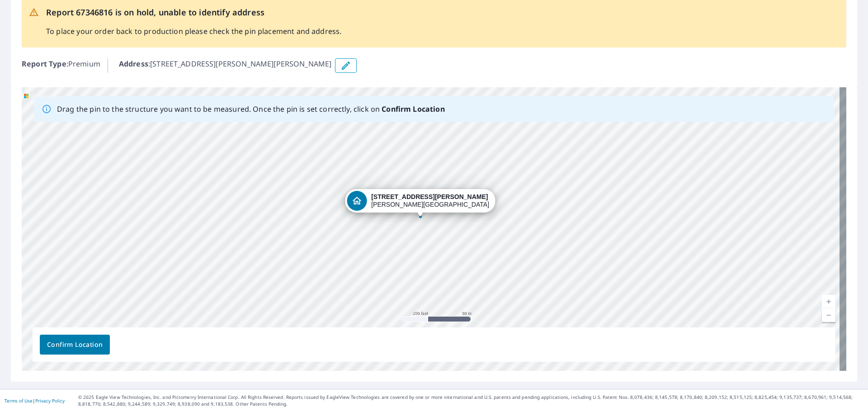 The width and height of the screenshot is (868, 412). Describe the element at coordinates (193, 31) in the screenshot. I see `p: To place your order back to production please check the pin placement and address.` at that location.